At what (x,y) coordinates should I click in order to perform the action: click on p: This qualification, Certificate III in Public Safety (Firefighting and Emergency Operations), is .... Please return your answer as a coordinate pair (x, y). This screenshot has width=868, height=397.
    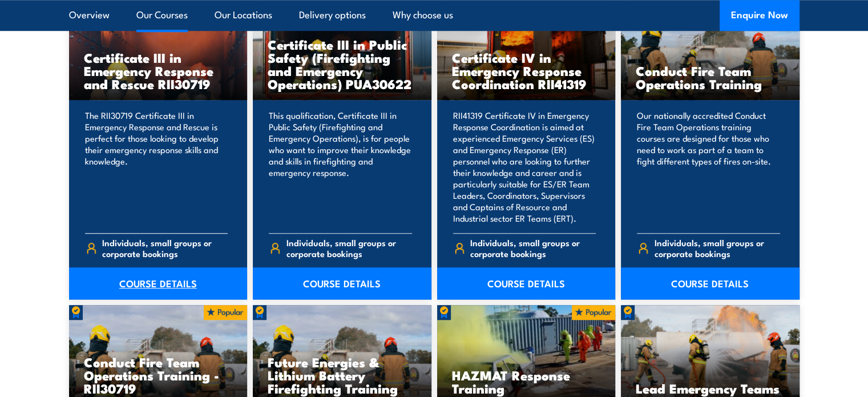
    Looking at the image, I should click on (341, 167).